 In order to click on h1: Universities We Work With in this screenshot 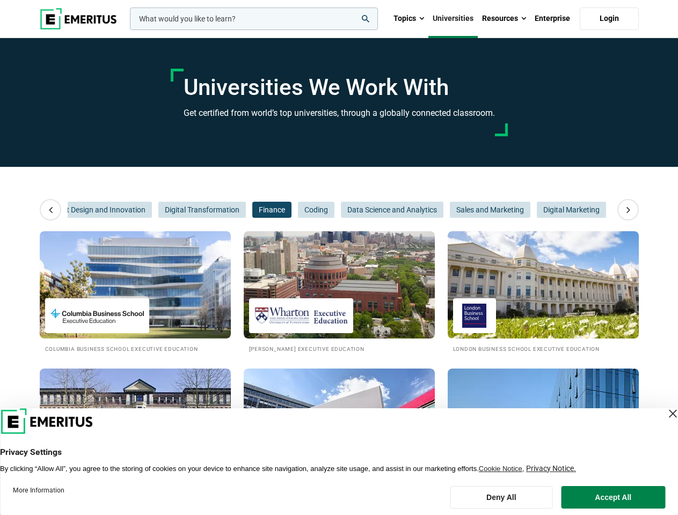, I will do `click(339, 87)`.